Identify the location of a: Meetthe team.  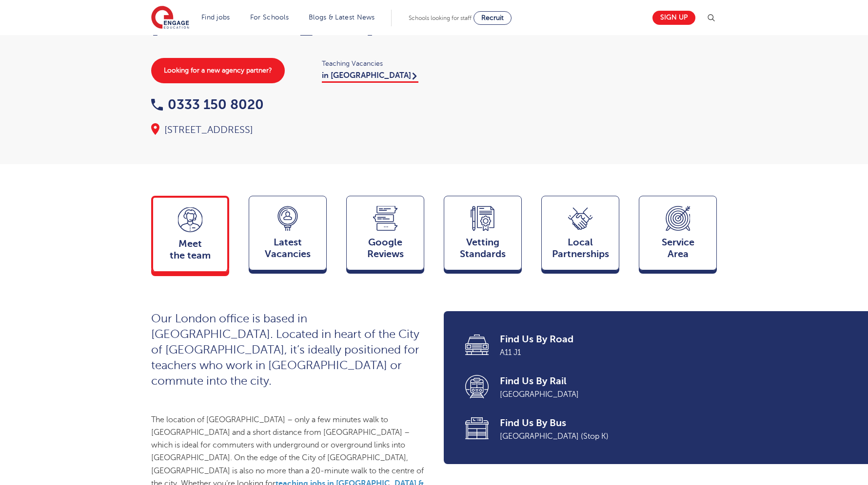
(190, 236).